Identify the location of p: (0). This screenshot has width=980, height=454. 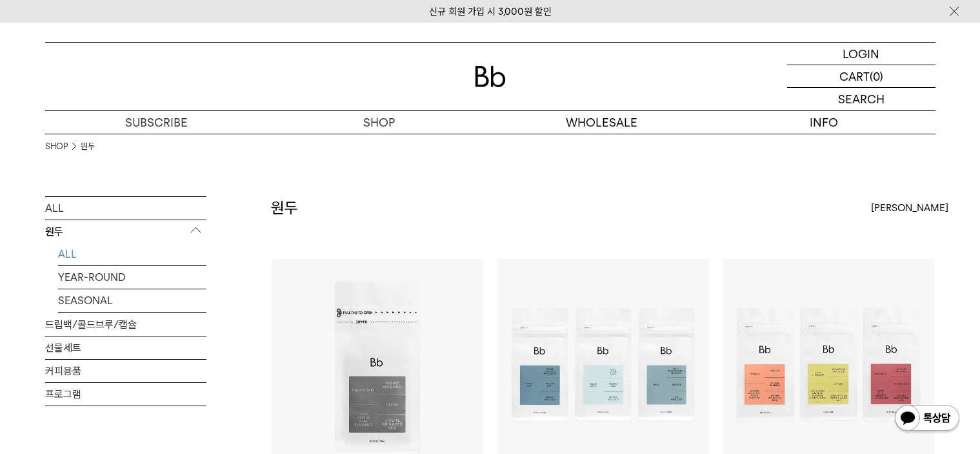
(876, 76).